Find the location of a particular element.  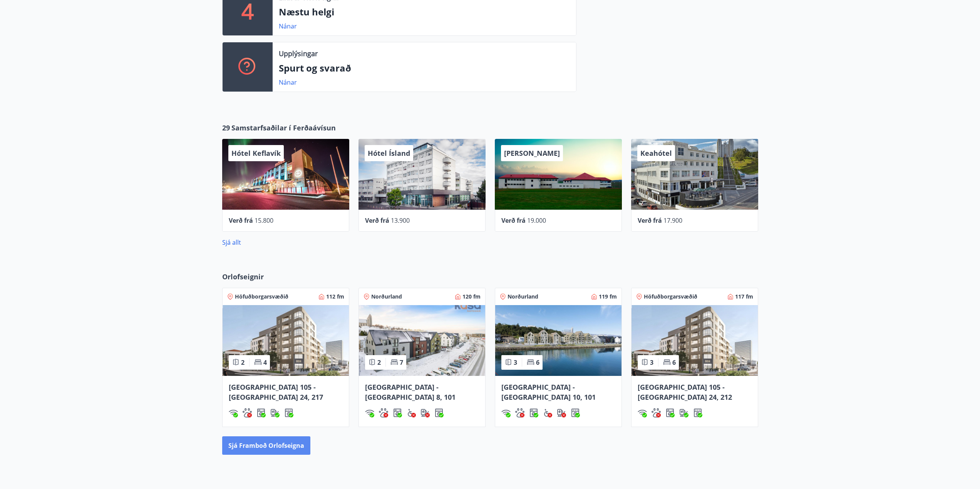

p: Spurt og svarað is located at coordinates (424, 68).